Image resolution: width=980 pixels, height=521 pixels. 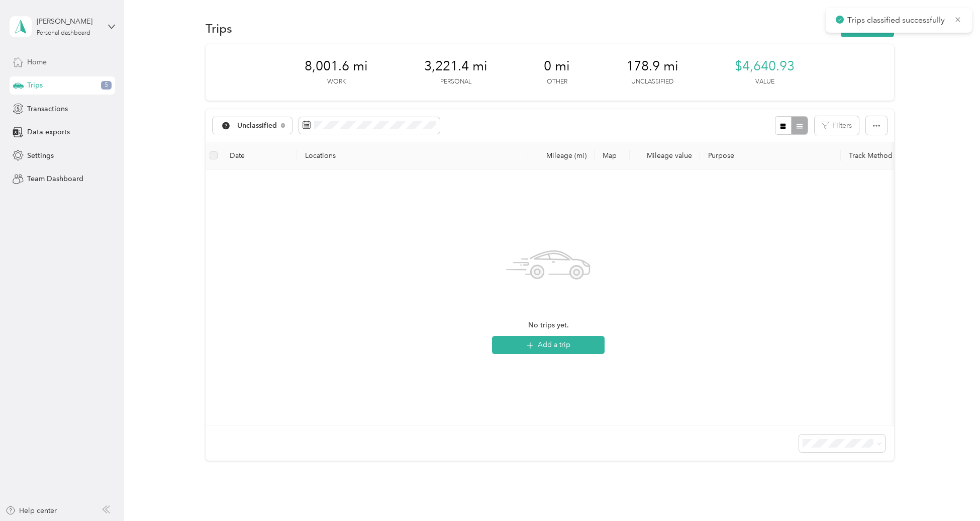 What do you see at coordinates (612, 155) in the screenshot?
I see `th: Map` at bounding box center [612, 155].